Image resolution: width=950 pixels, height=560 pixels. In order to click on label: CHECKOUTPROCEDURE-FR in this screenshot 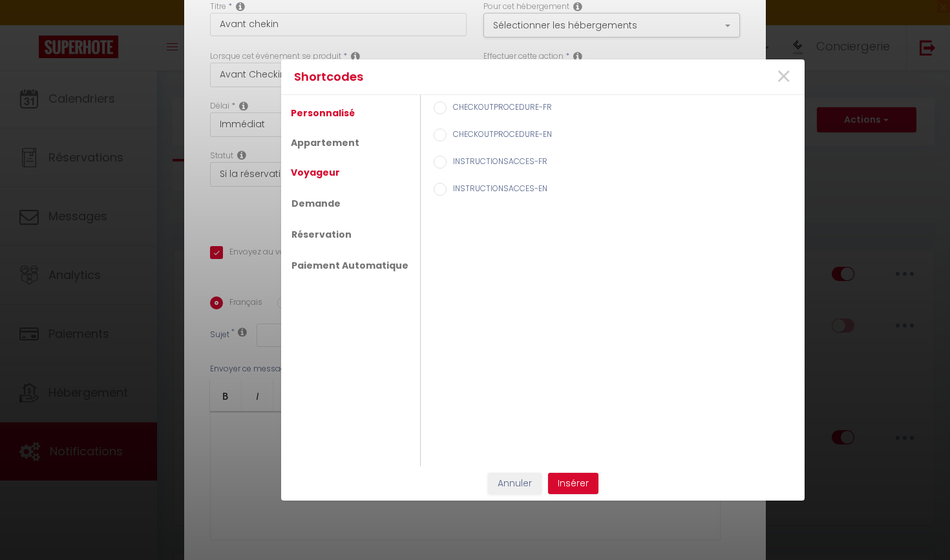, I will do `click(499, 109)`.